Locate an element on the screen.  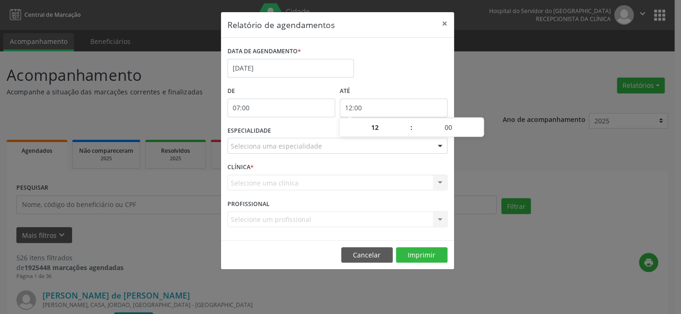
input: Selecione o horário inicial is located at coordinates (281, 108).